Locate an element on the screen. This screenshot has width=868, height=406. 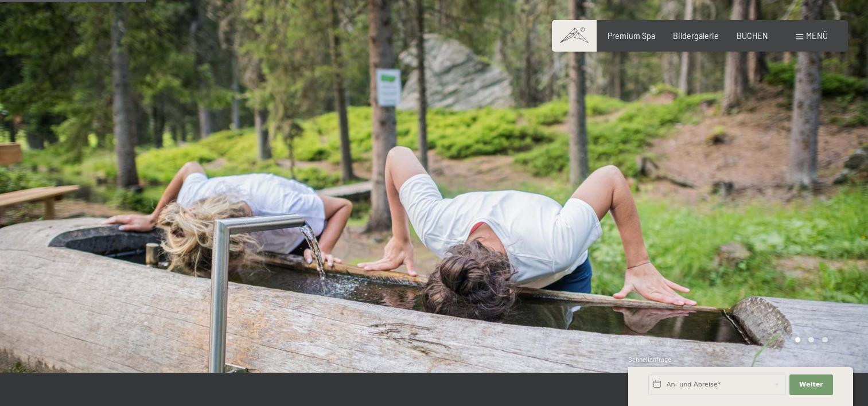
span: BUCHEN is located at coordinates (752, 36).